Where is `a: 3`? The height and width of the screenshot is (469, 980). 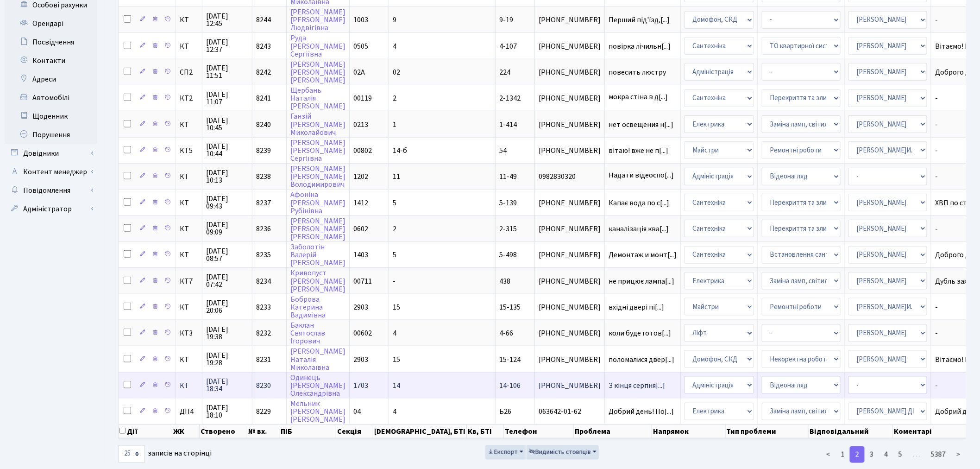
a: 3 is located at coordinates (872, 455).